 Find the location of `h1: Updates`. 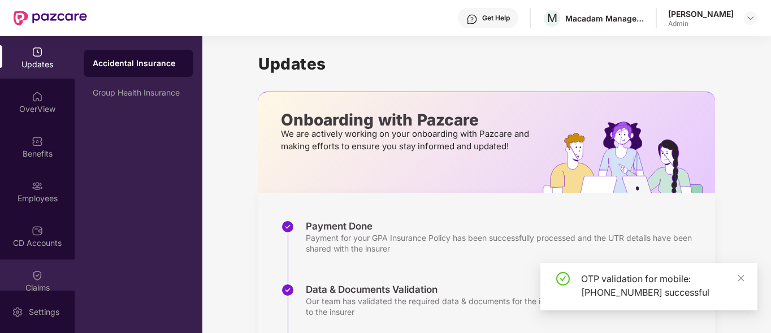

h1: Updates is located at coordinates (487, 64).